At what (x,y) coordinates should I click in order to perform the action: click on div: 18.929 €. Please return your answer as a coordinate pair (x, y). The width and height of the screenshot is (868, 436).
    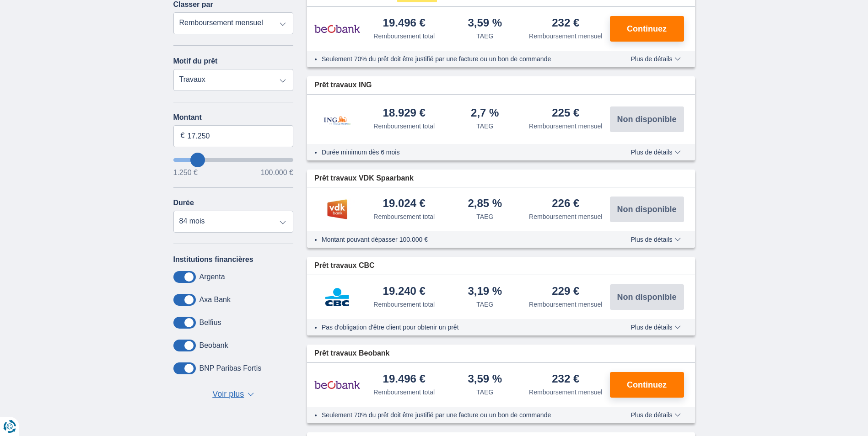
    Looking at the image, I should click on (403, 113).